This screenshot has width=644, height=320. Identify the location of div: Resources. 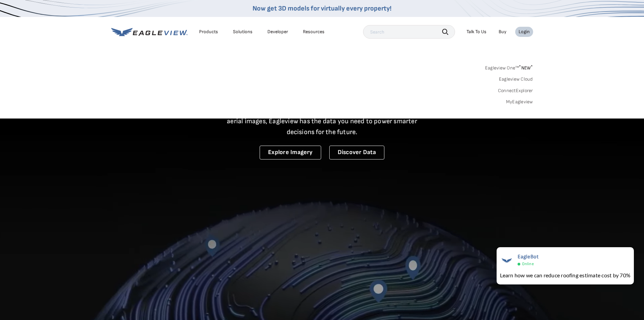
(314, 32).